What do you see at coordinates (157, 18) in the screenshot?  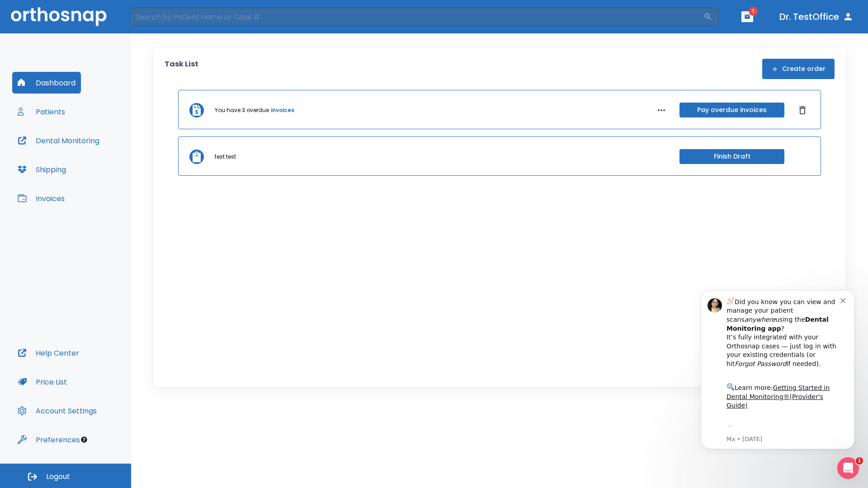 I see `button: Dismiss notification` at bounding box center [157, 18].